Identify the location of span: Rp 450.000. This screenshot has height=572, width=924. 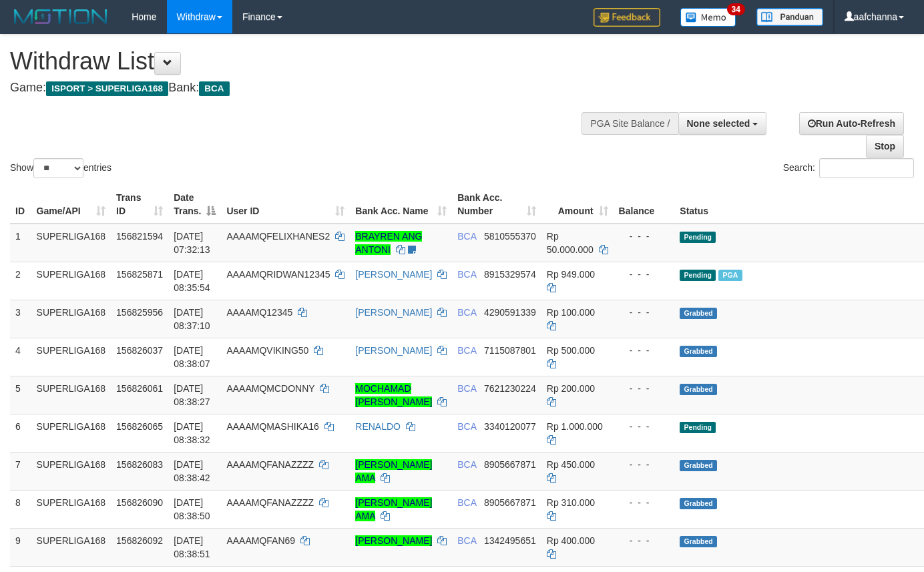
(571, 464).